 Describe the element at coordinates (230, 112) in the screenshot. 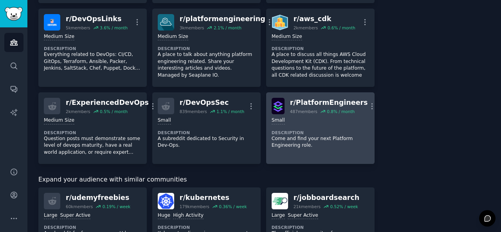

I see `div: 1.1 % / month` at that location.